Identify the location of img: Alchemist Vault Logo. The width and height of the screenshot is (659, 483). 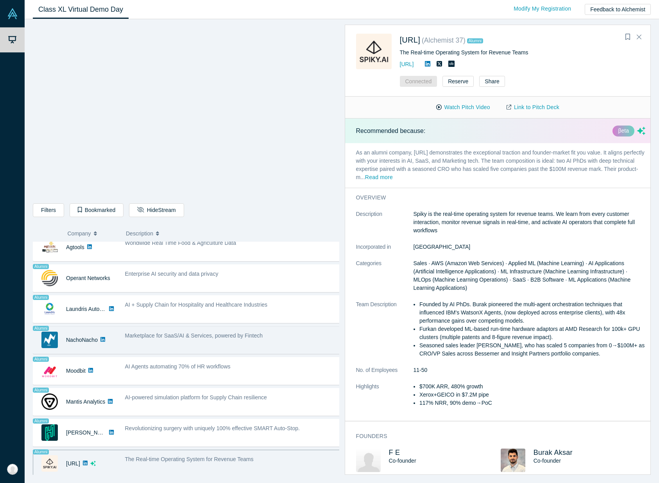
(13, 14).